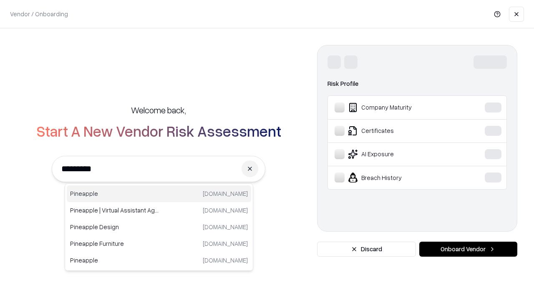 The image size is (534, 300). I want to click on p: Pineapple | Virtual Assistant Agency, so click(114, 210).